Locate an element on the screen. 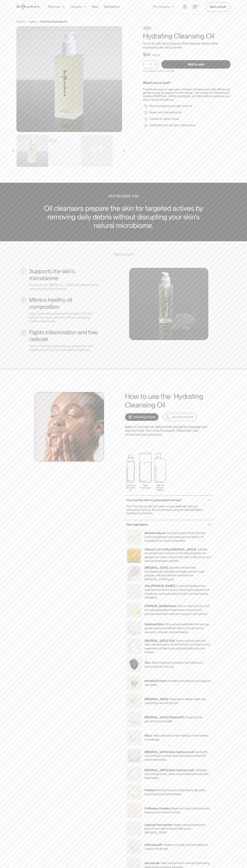  li: Antioxidant-rich and anti-inflammatory is located at coordinates (187, 126).